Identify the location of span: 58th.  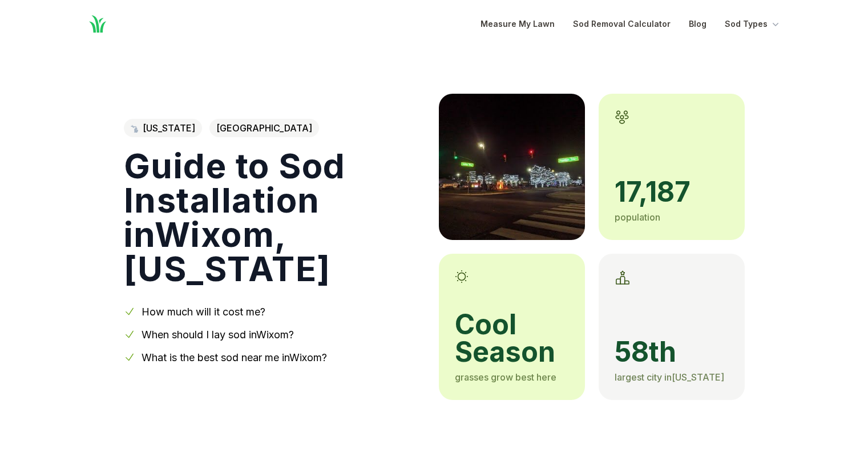
(672, 352).